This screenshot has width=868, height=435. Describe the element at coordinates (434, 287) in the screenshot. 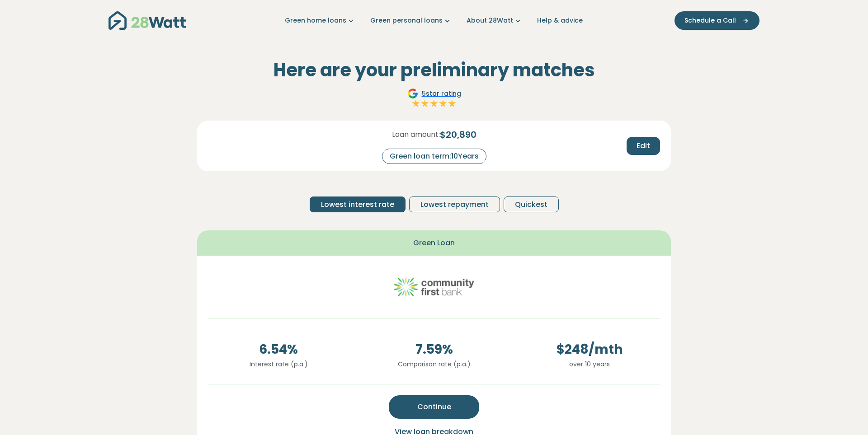

I see `img: community-first logo` at that location.